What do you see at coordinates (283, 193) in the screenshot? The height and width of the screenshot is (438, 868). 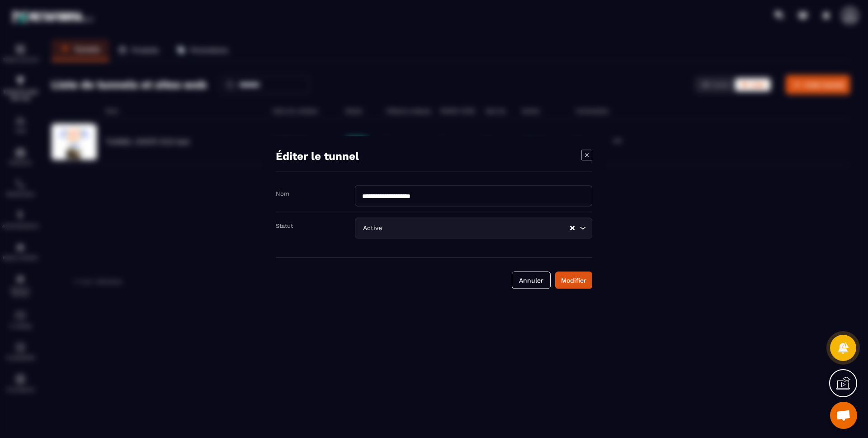 I see `label: Nom` at bounding box center [283, 193].